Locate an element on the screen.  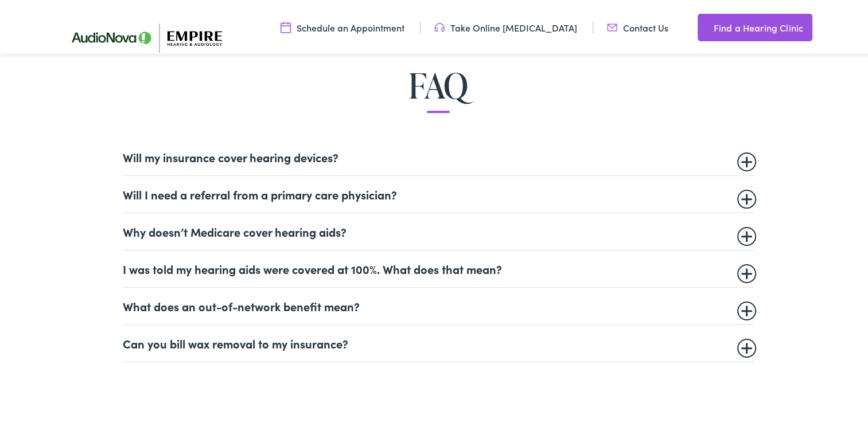
summary: What does an out-of-network benefit mean? is located at coordinates (438, 304).